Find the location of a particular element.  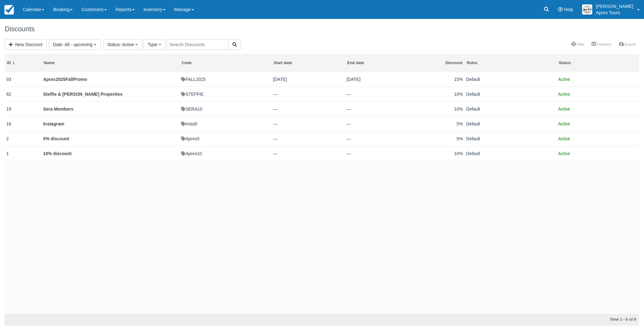

div: View 1 - 6 of 6 is located at coordinates (533, 319).